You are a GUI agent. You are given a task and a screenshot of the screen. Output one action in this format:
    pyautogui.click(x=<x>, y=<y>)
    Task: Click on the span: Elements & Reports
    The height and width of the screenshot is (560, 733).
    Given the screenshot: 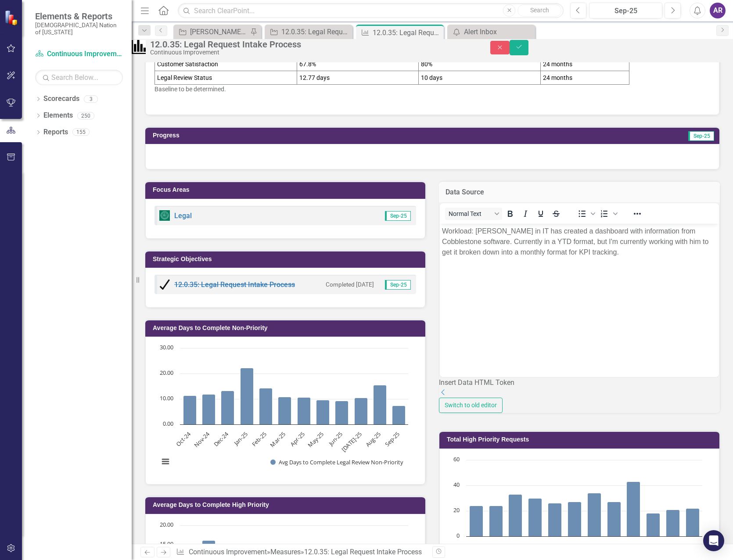 What is the action you would take?
    pyautogui.click(x=79, y=17)
    